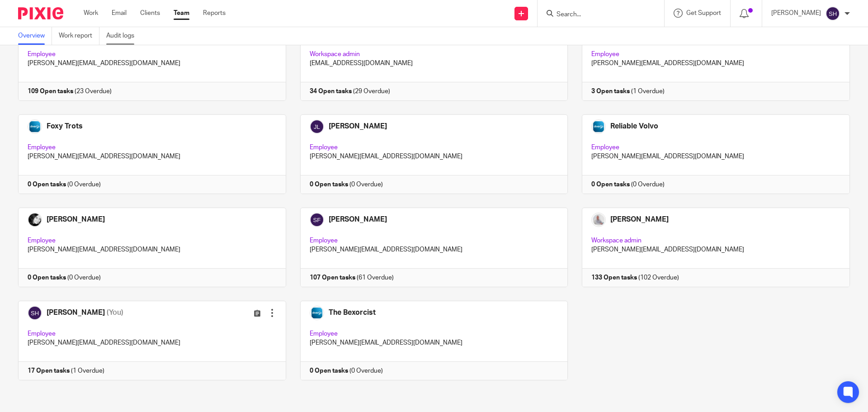 The height and width of the screenshot is (412, 868). What do you see at coordinates (119, 13) in the screenshot?
I see `a: Email` at bounding box center [119, 13].